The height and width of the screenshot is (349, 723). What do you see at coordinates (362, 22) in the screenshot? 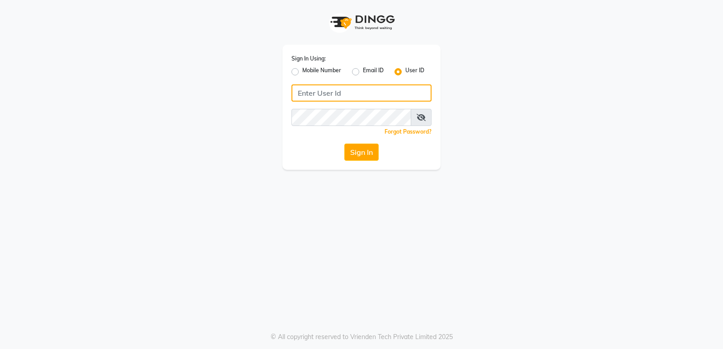
I see `img: logo1.svg` at bounding box center [362, 22].